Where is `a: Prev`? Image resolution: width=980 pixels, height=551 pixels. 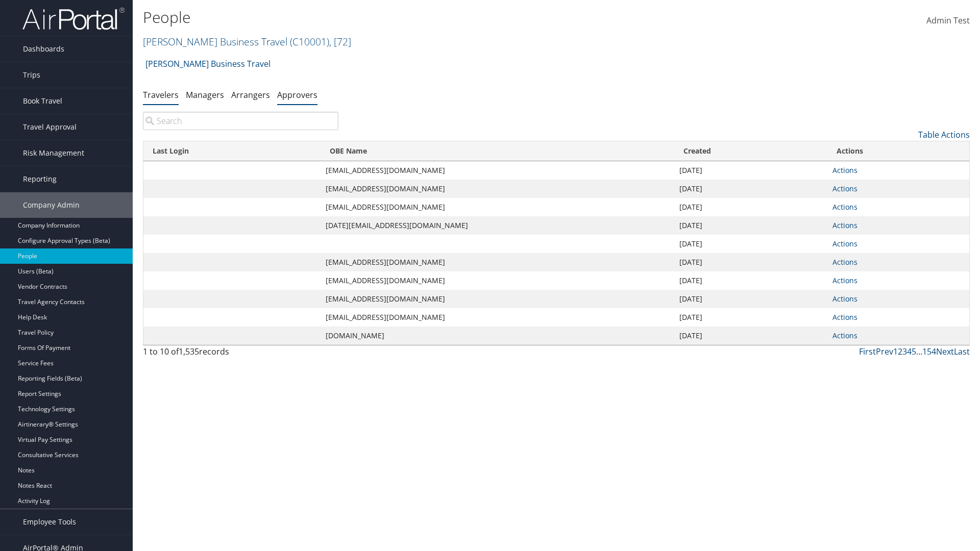
a: Prev is located at coordinates (884, 351).